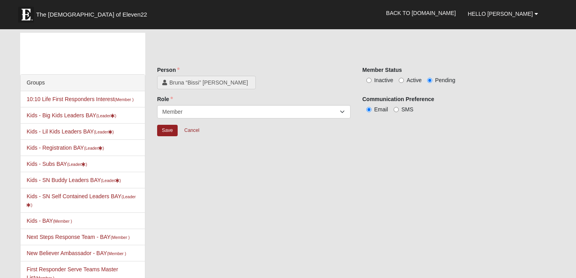 This screenshot has width=576, height=278. Describe the element at coordinates (83, 83) in the screenshot. I see `div: Groups` at that location.